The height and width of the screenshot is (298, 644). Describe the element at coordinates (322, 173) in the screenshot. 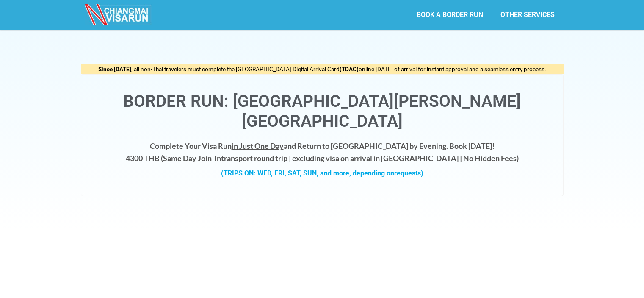

I see `strong: (TRIPS ON: WED, FRI, SAT, SUN, and more, depending on` at that location.